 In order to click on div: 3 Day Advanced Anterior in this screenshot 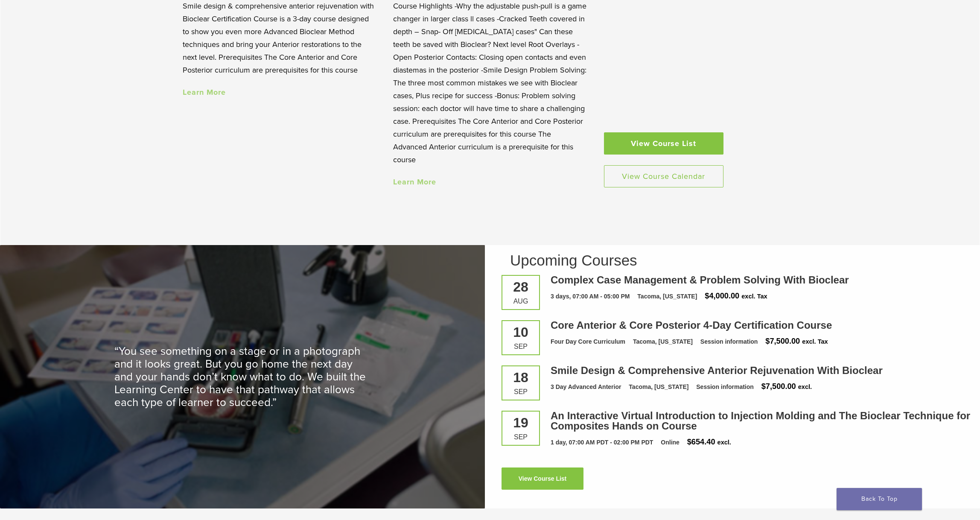, I will do `click(586, 387)`.